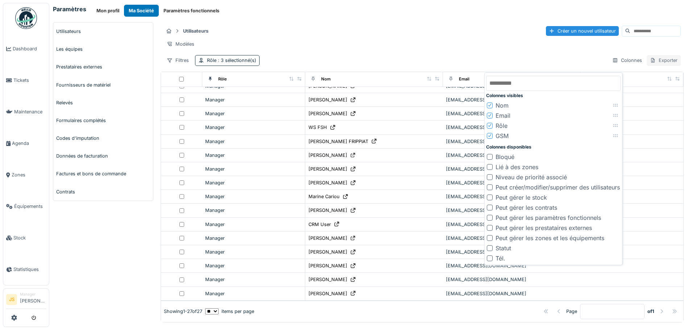  Describe the element at coordinates (553, 96) in the screenshot. I see `div: Colonnes visibles` at that location.